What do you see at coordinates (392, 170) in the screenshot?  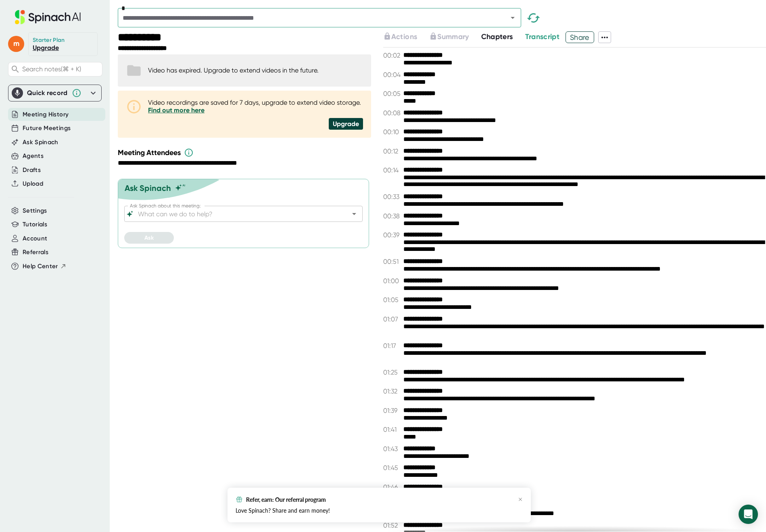 I see `span: 00:14` at bounding box center [392, 170].